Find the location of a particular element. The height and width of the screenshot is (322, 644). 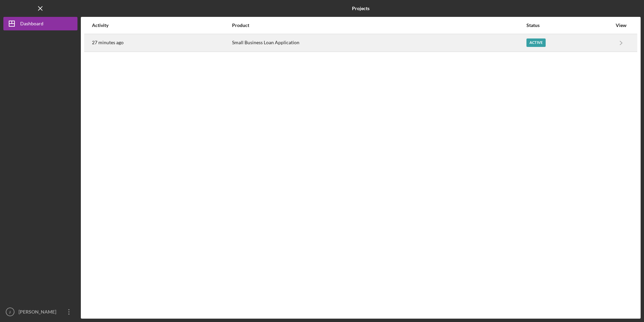

b: Projects is located at coordinates (361, 8).